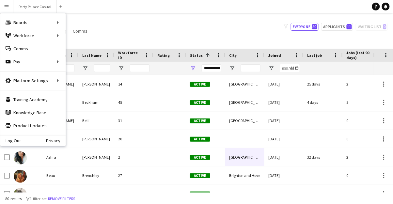 This screenshot has width=393, height=204. Describe the element at coordinates (134, 102) in the screenshot. I see `div: 45` at that location.